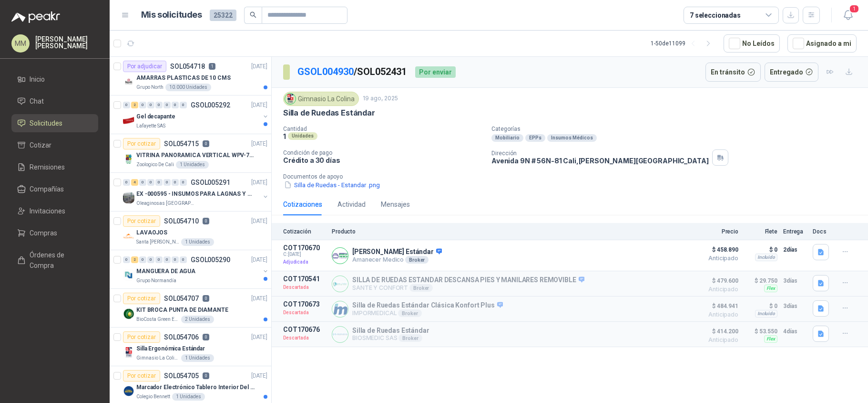 This screenshot has width=868, height=403. Describe the element at coordinates (599, 153) in the screenshot. I see `p: Dirección` at that location.